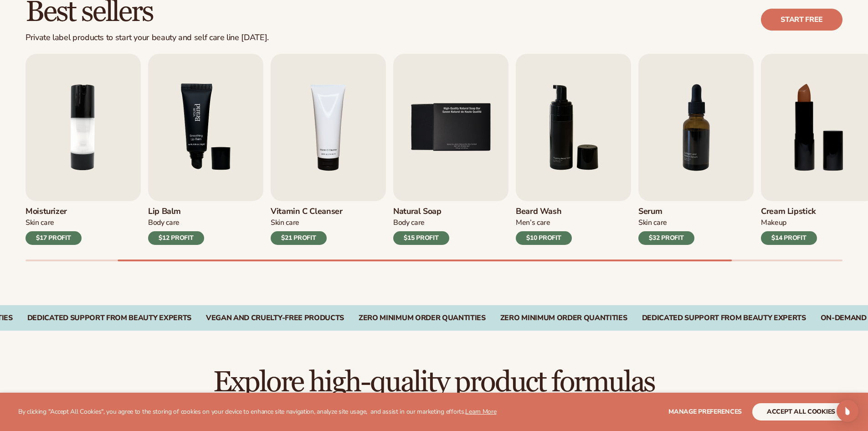  I want to click on a: Learn More, so click(481, 411).